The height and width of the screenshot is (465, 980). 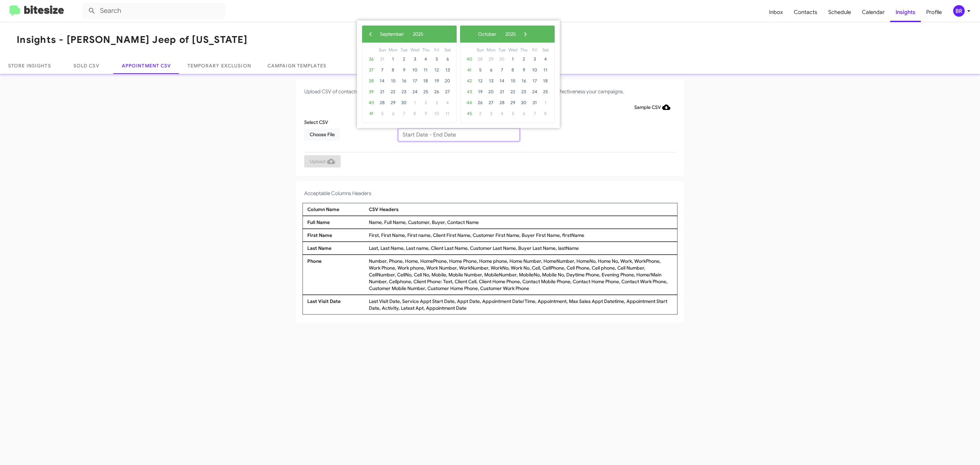 I want to click on span: 15, so click(x=393, y=81).